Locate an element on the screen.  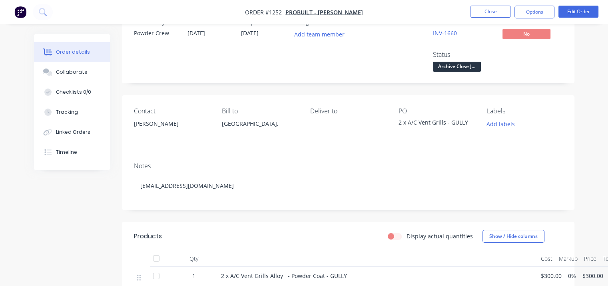
button: Close is located at coordinates (491, 12).